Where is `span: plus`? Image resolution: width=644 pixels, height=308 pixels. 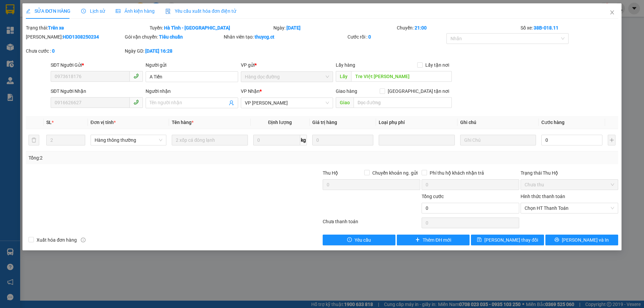 span: plus is located at coordinates (417, 240).